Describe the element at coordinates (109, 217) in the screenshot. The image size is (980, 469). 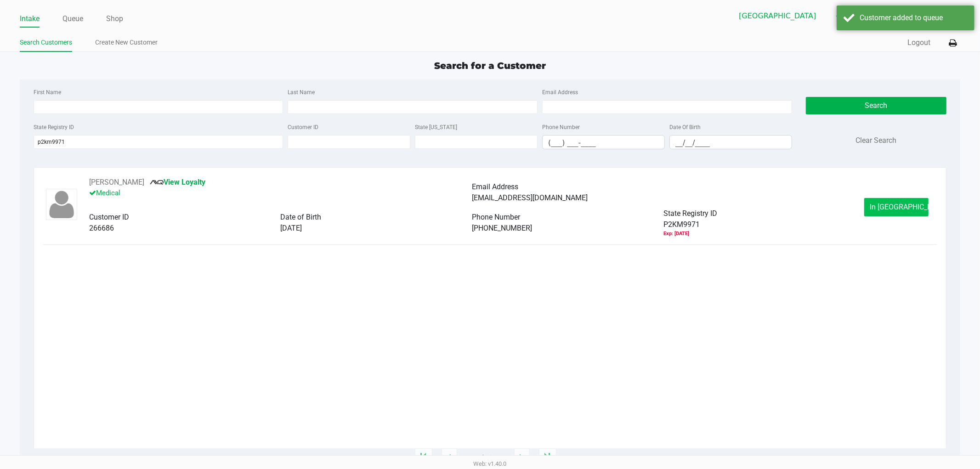
I see `span: Customer ID` at that location.